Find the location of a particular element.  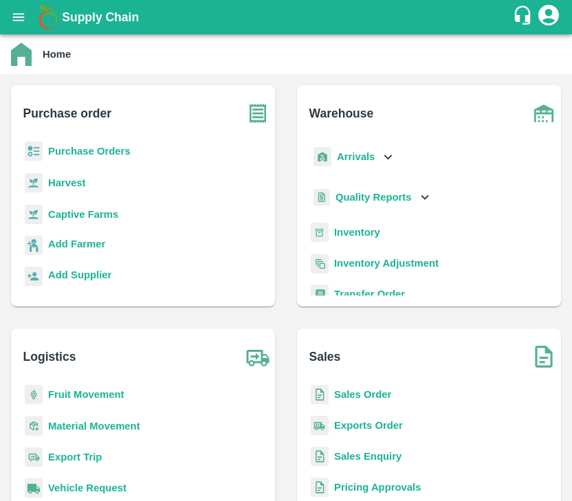

b: Material Movement is located at coordinates (94, 426).